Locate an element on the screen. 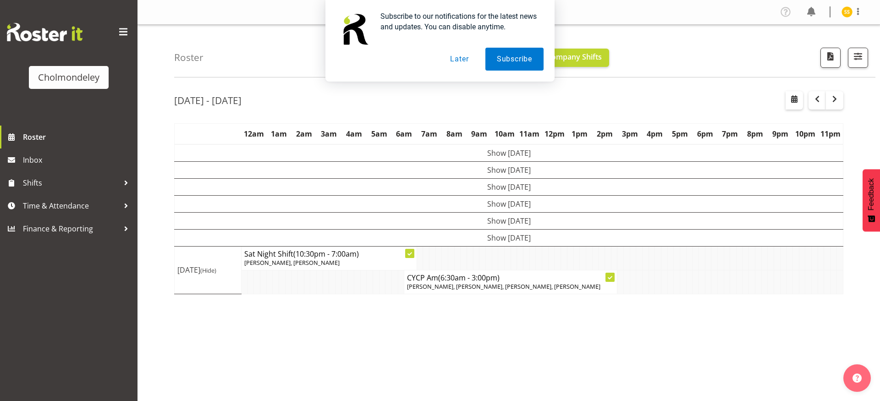  th: 3pm is located at coordinates (630, 134).